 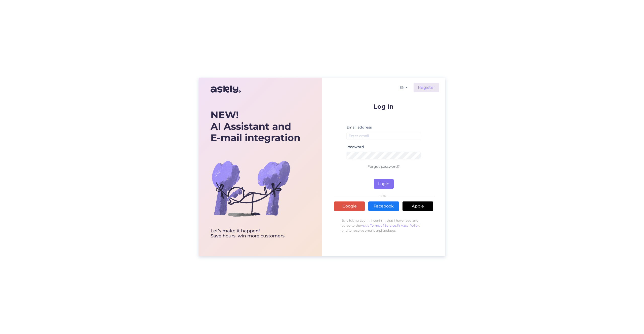 What do you see at coordinates (418, 206) in the screenshot?
I see `a: Apple` at bounding box center [418, 206].